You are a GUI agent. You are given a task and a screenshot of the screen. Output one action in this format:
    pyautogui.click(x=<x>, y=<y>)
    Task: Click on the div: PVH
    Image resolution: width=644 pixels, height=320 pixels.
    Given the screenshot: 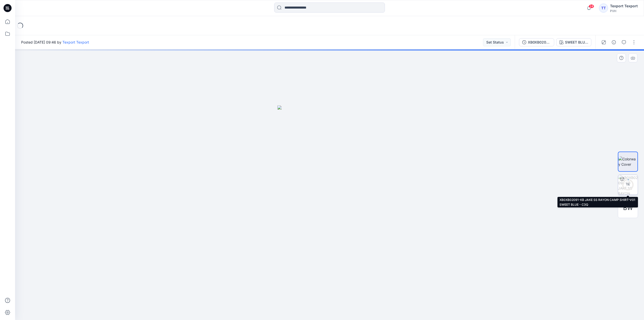 What is the action you would take?
    pyautogui.click(x=624, y=11)
    